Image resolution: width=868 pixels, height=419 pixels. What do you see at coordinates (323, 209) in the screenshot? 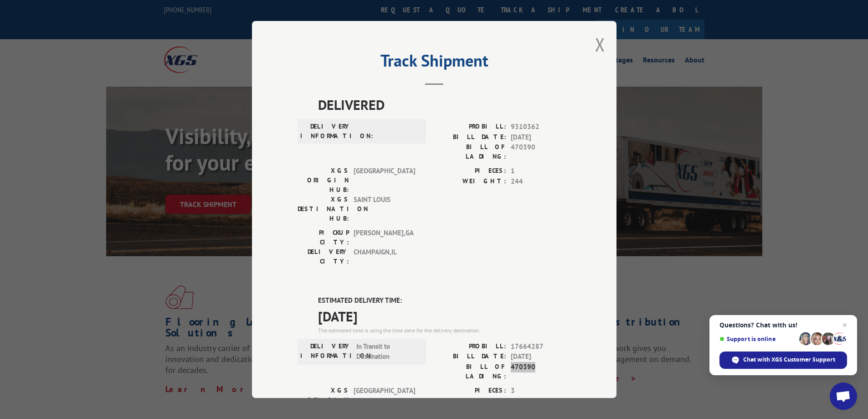
I see `label: XGS DESTINATION HUB:` at bounding box center [323, 209].